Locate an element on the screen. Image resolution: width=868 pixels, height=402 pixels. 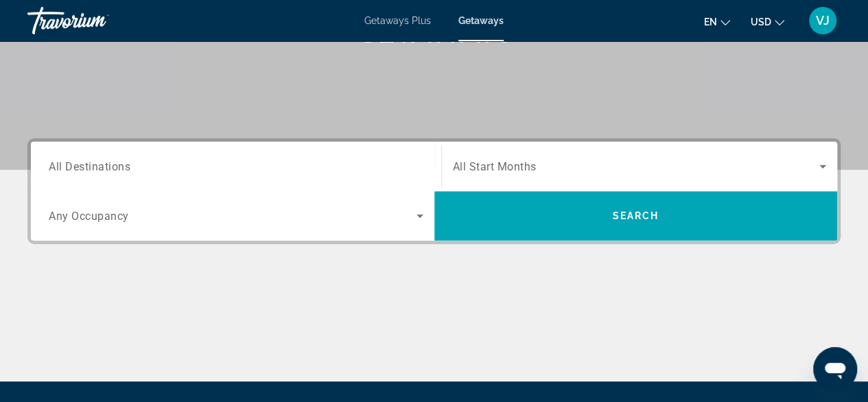
a: Getaways is located at coordinates (481, 21).